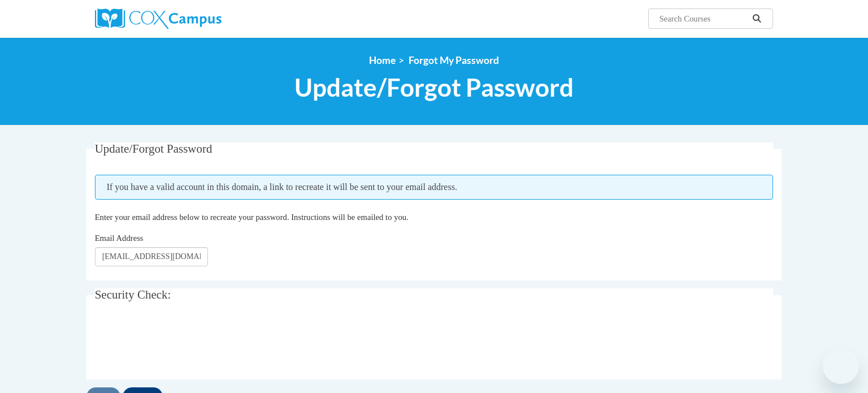  I want to click on span: Email Address, so click(119, 238).